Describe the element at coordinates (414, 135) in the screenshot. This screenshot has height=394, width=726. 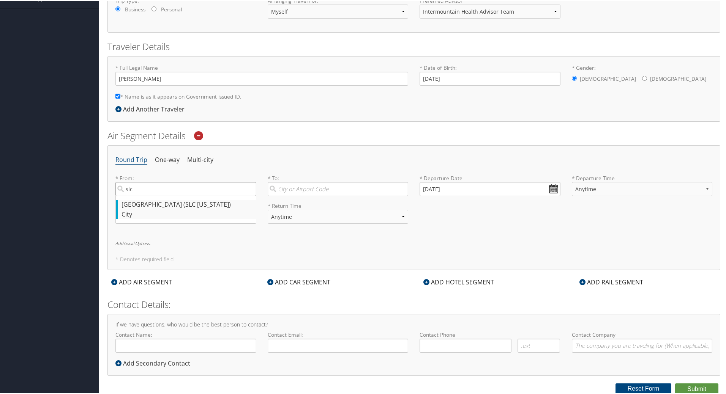
I see `h2: Air Segment Details` at that location.